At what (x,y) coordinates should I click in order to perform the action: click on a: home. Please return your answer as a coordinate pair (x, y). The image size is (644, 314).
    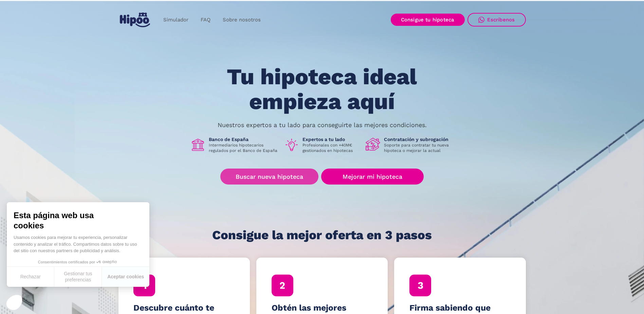
    Looking at the image, I should click on (135, 20).